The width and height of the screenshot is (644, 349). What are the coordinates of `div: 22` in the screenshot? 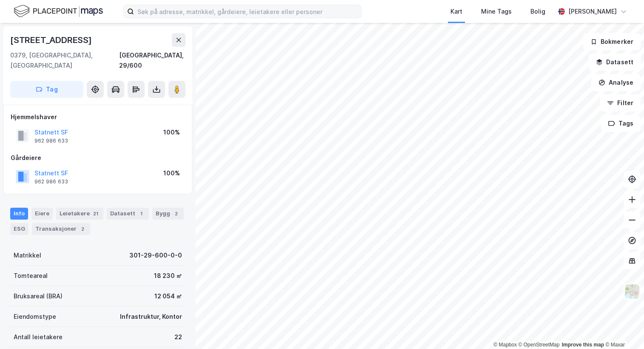 It's located at (178, 337).